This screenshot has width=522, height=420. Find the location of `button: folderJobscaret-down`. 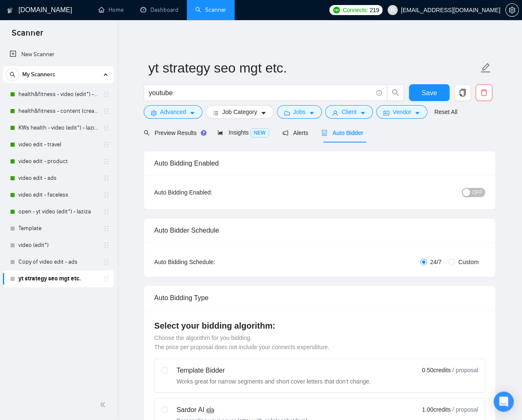

button: folderJobscaret-down is located at coordinates (299, 112).